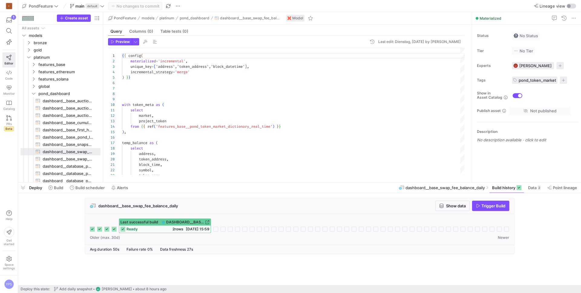 The image size is (581, 293). I want to click on button: Preview, so click(120, 42).